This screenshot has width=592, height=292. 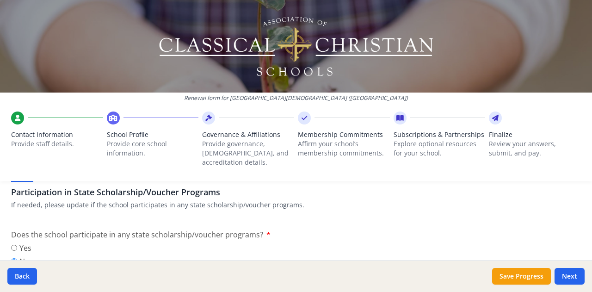 I want to click on p: Review your answers, submit, and pay., so click(x=534, y=148).